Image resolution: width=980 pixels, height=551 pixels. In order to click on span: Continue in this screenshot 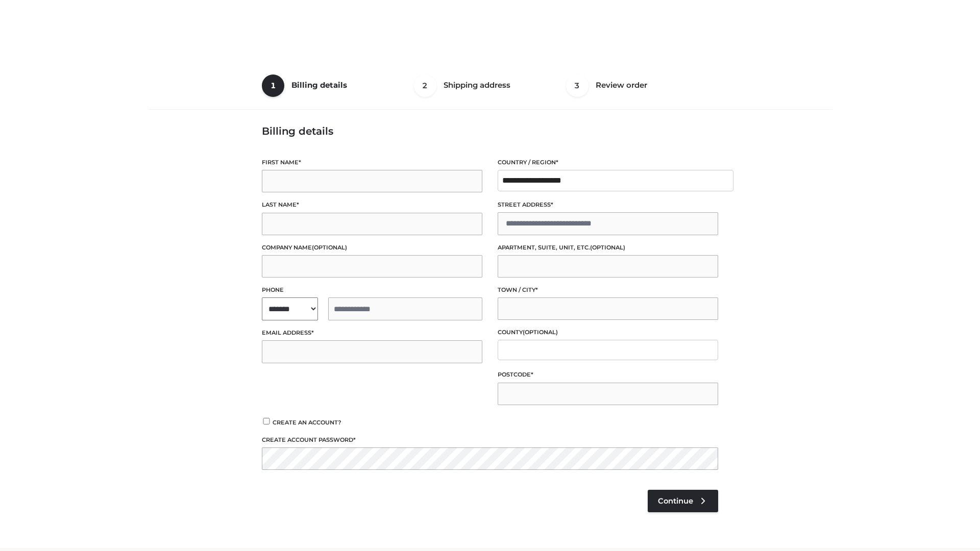, I will do `click(676, 501)`.